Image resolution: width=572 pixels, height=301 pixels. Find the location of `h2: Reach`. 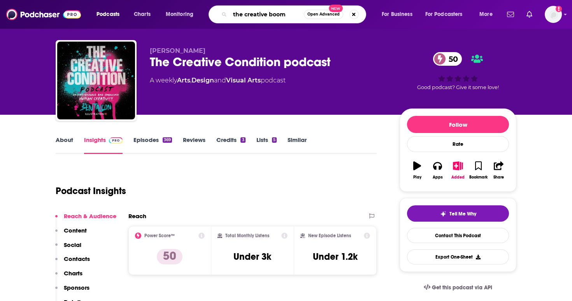

h2: Reach is located at coordinates (137, 216).